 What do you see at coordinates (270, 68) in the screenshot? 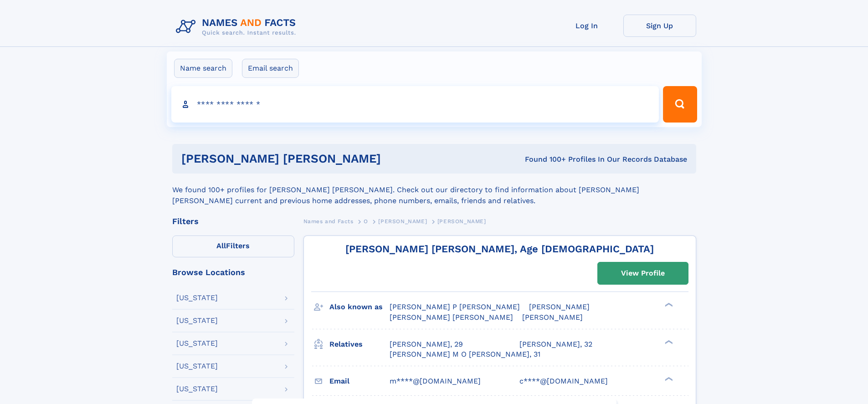
I see `label: Email search` at bounding box center [270, 68].